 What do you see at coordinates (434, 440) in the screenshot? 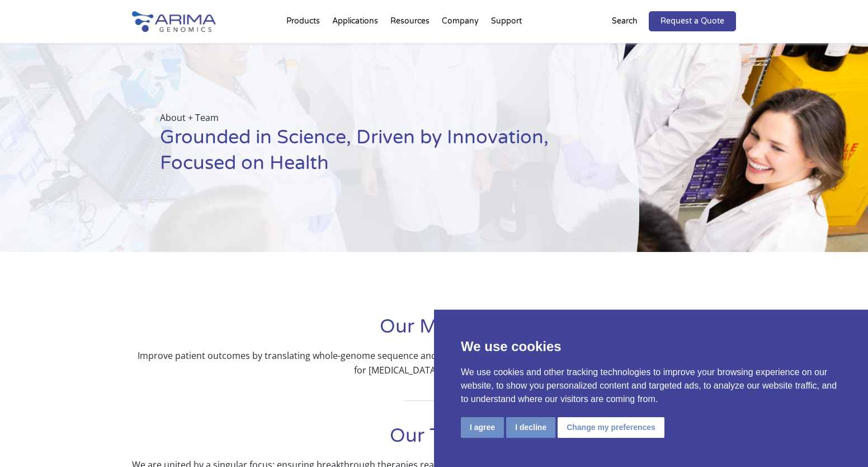
I see `h1: Our Team` at bounding box center [434, 440].